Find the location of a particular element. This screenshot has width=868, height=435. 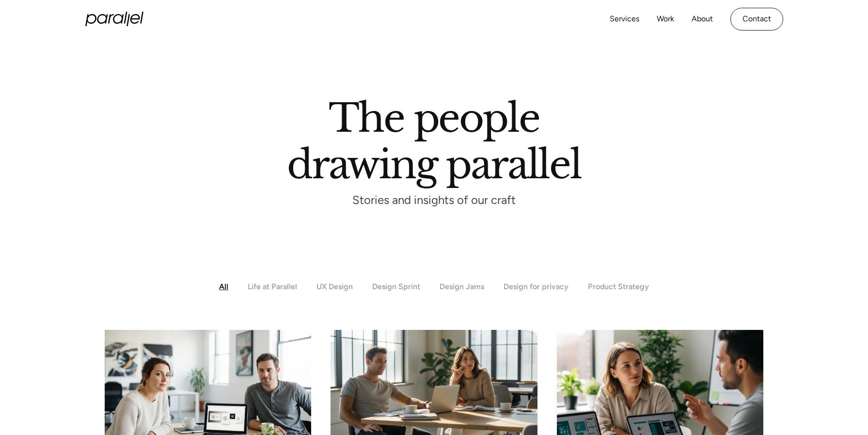

div: Design Sprint is located at coordinates (396, 286).